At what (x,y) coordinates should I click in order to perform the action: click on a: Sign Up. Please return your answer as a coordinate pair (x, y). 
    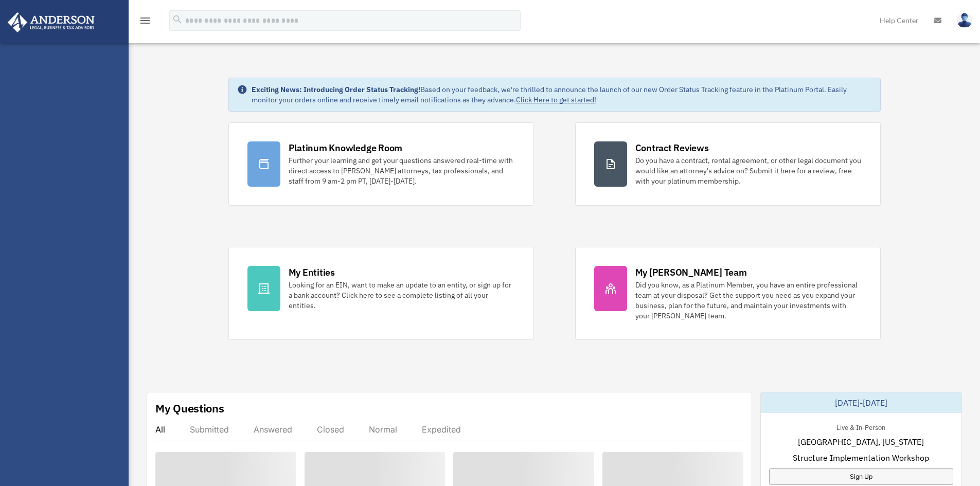
    Looking at the image, I should click on (861, 476).